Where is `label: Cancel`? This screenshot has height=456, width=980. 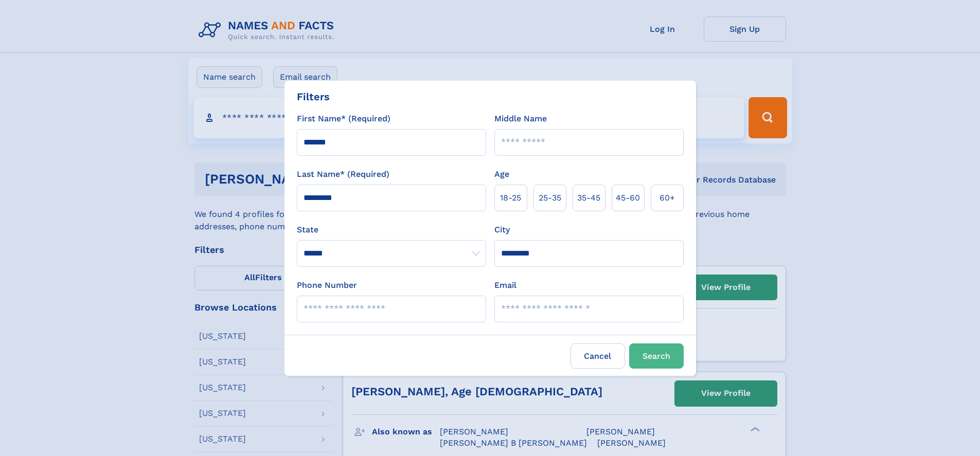
label: Cancel is located at coordinates (598, 355).